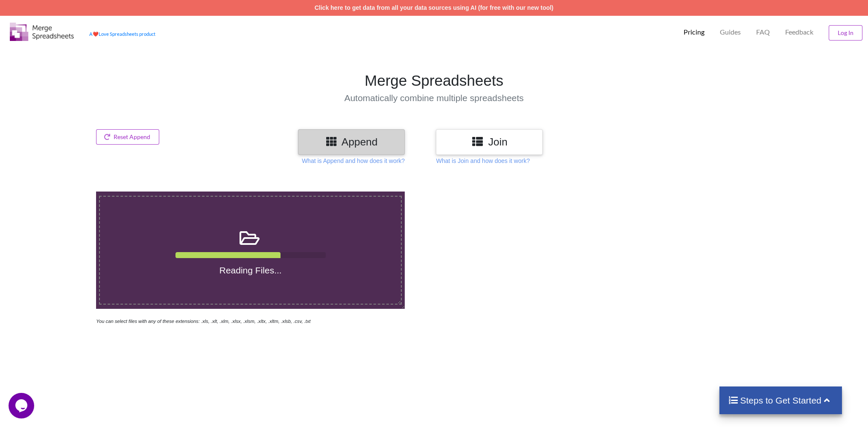 The height and width of the screenshot is (427, 868). Describe the element at coordinates (730, 32) in the screenshot. I see `p: Guides` at that location.